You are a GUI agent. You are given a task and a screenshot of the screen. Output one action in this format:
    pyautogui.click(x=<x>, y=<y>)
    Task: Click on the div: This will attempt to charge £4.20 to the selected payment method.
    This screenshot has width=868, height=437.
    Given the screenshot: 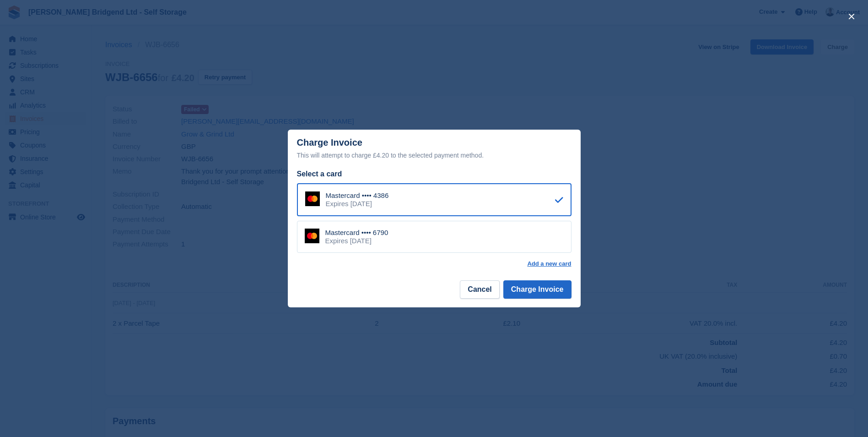 What is the action you would take?
    pyautogui.click(x=434, y=155)
    